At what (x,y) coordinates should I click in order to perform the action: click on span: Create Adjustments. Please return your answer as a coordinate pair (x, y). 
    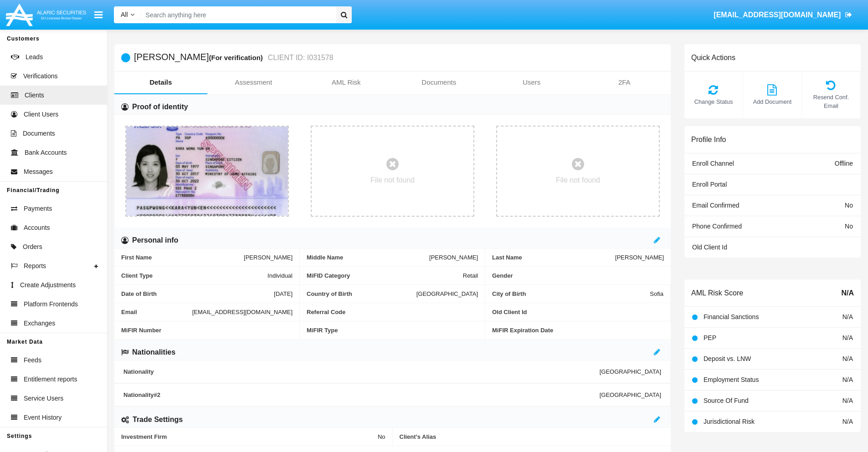
    Looking at the image, I should click on (48, 285).